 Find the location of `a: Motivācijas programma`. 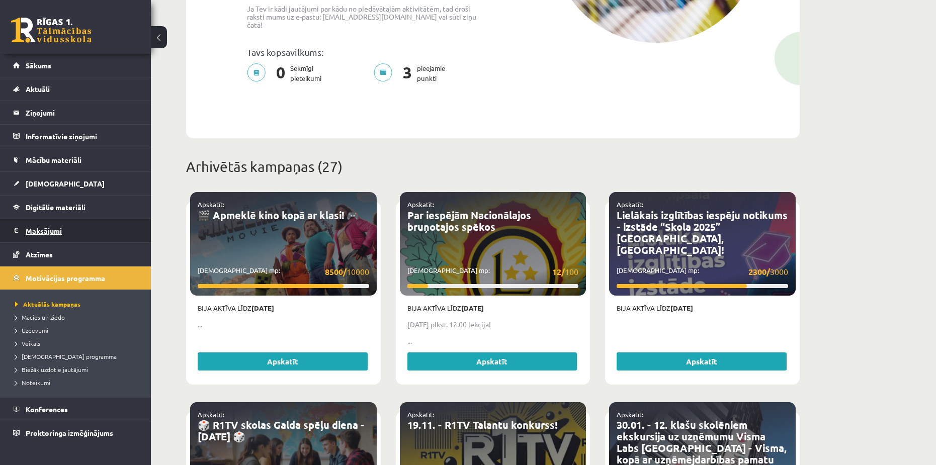

a: Motivācijas programma is located at coordinates (75, 278).